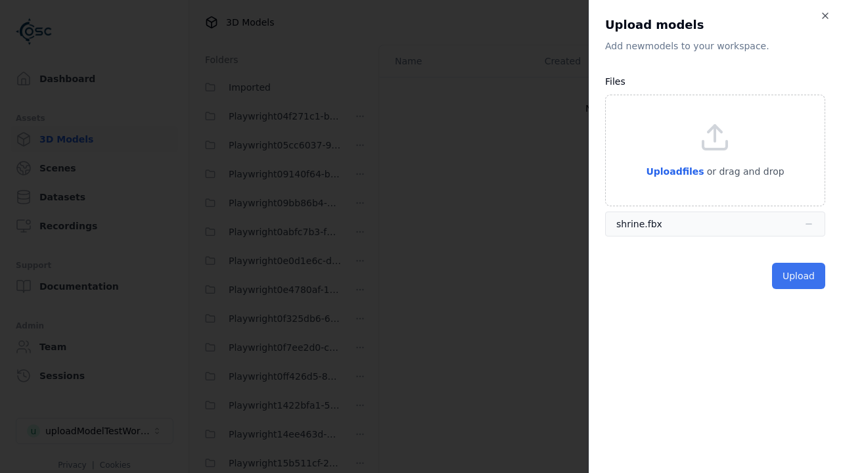 The height and width of the screenshot is (473, 841). I want to click on button: Upload, so click(798, 276).